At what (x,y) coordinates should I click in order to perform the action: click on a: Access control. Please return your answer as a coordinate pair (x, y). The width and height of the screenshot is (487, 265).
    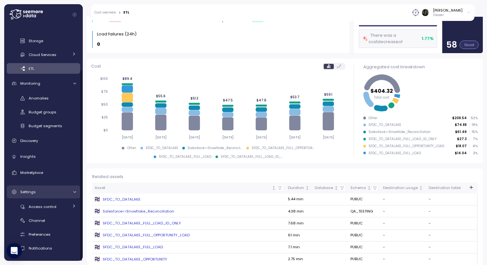
    Looking at the image, I should click on (43, 207).